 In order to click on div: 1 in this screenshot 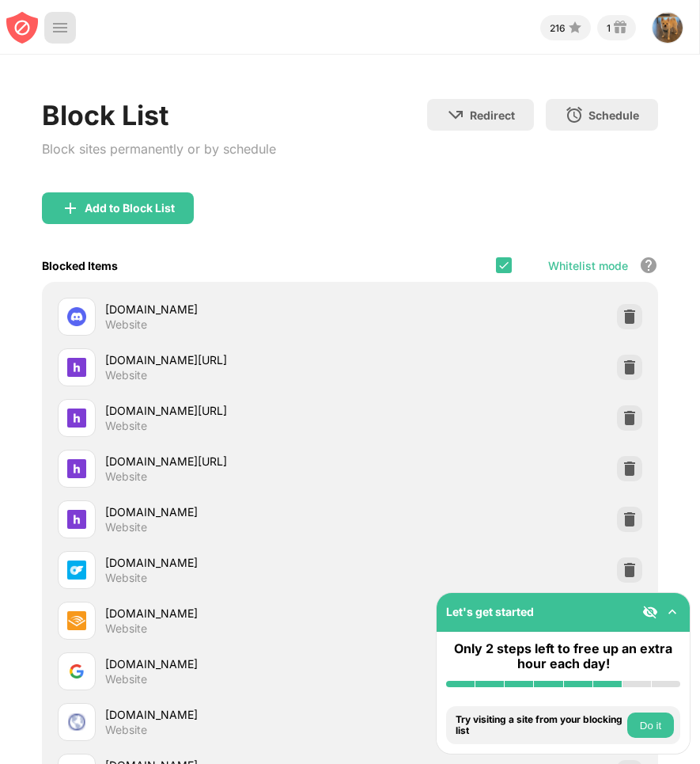, I will do `click(609, 27)`.